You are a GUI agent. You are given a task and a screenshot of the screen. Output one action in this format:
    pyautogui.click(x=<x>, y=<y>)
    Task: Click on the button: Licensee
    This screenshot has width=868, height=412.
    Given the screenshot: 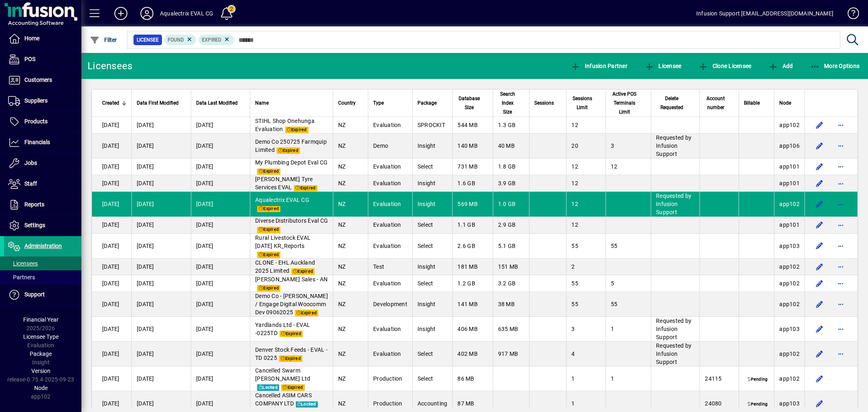 What is the action you would take?
    pyautogui.click(x=663, y=66)
    